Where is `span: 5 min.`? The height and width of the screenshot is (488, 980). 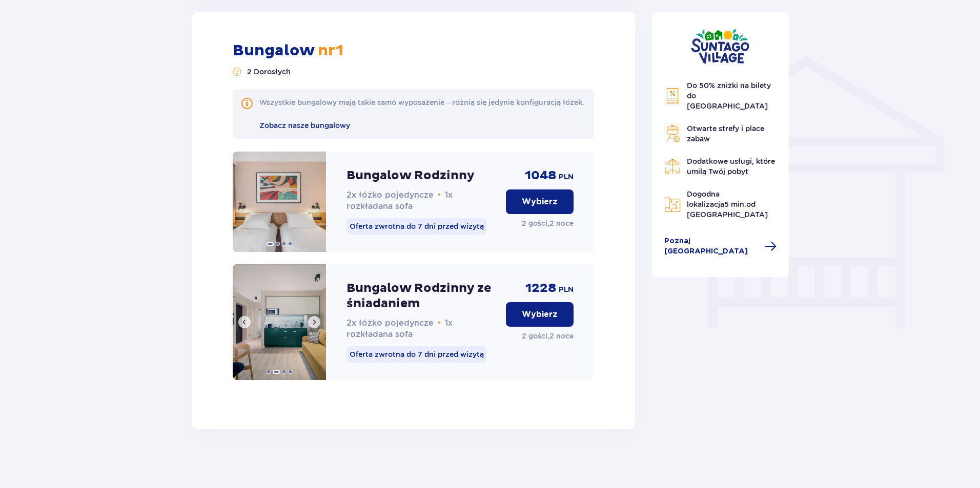 span: 5 min. is located at coordinates (735, 205).